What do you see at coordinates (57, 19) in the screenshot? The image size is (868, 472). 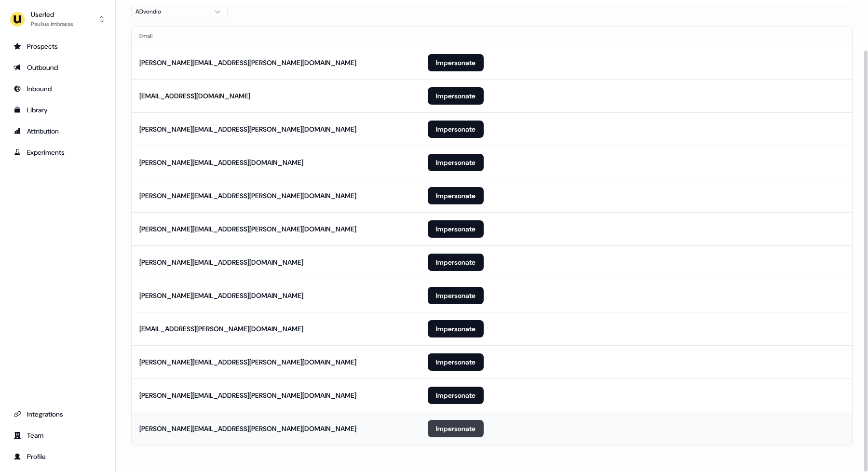 I see `button: UserledPaulius Imbrasas` at bounding box center [57, 19].